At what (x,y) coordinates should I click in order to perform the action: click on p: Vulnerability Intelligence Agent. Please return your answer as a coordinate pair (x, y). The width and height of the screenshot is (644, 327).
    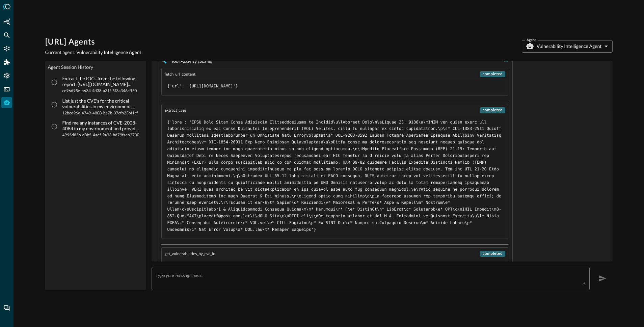
    Looking at the image, I should click on (569, 46).